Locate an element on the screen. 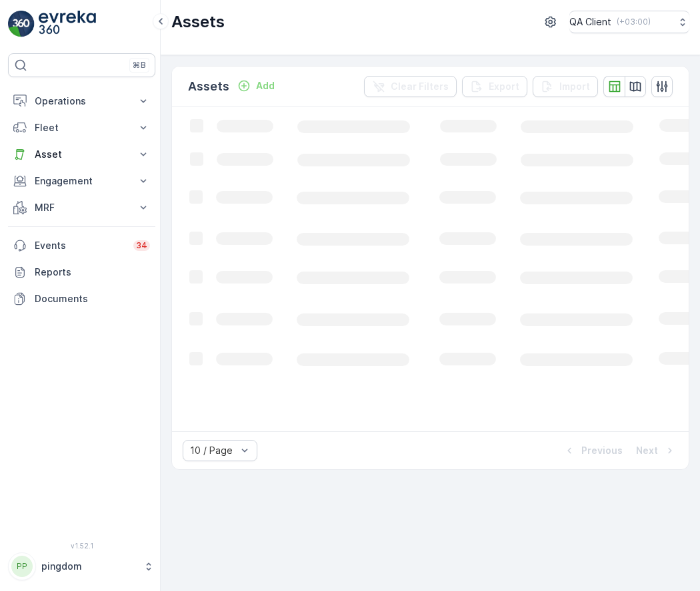 This screenshot has width=700, height=591. button: Export is located at coordinates (494, 87).